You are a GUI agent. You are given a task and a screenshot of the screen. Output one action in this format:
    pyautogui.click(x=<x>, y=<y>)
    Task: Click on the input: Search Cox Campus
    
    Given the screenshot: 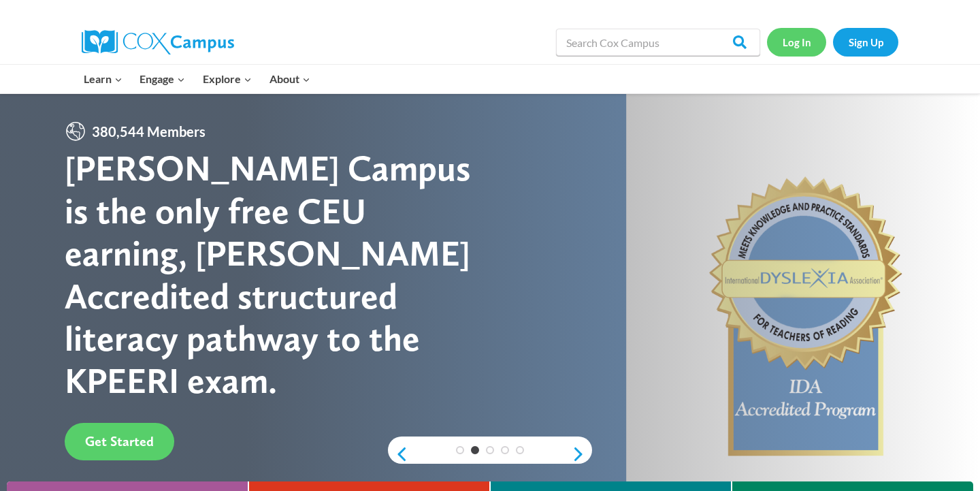 What is the action you would take?
    pyautogui.click(x=658, y=42)
    